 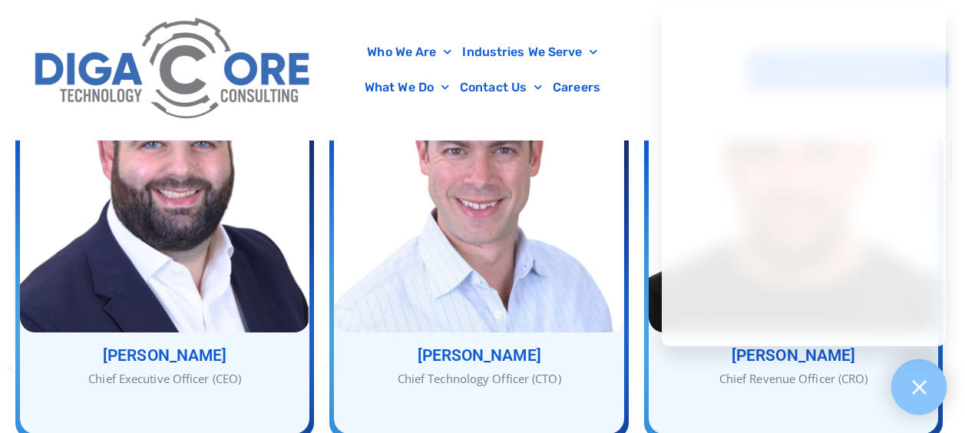 I want to click on a: Who We Are, so click(x=409, y=52).